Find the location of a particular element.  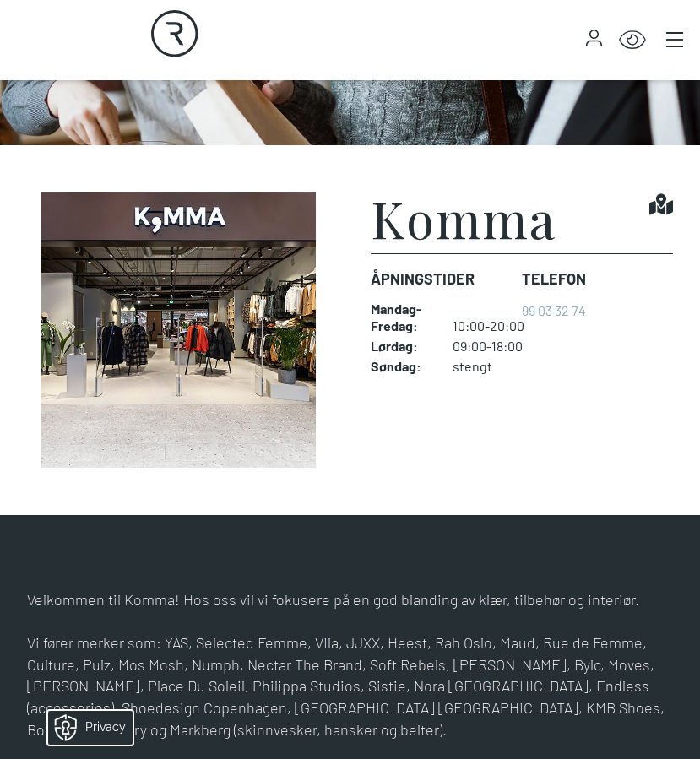

p: Vi fører merker som: YAS, Selected Femme, VIla, JJXX, Heest, Rah Oslo, Maud, Rue de Femme, Cultur... is located at coordinates (350, 686).